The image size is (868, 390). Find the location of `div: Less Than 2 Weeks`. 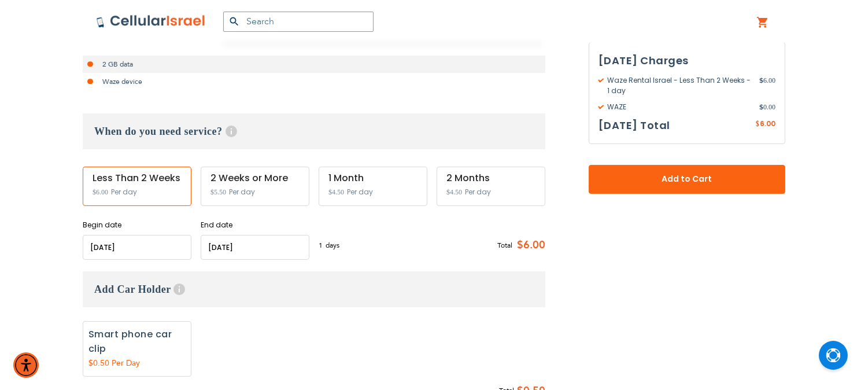

div: Less Than 2 Weeks is located at coordinates (137, 178).